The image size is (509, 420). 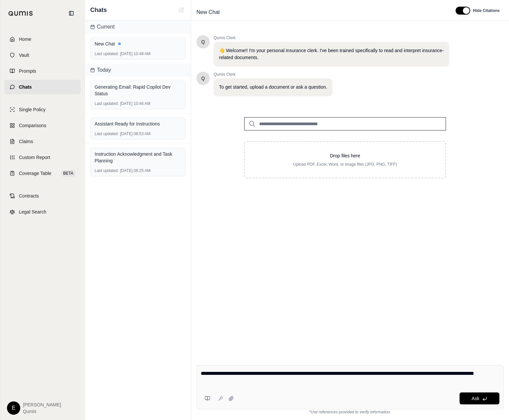 I want to click on span: Comparisons, so click(x=33, y=126).